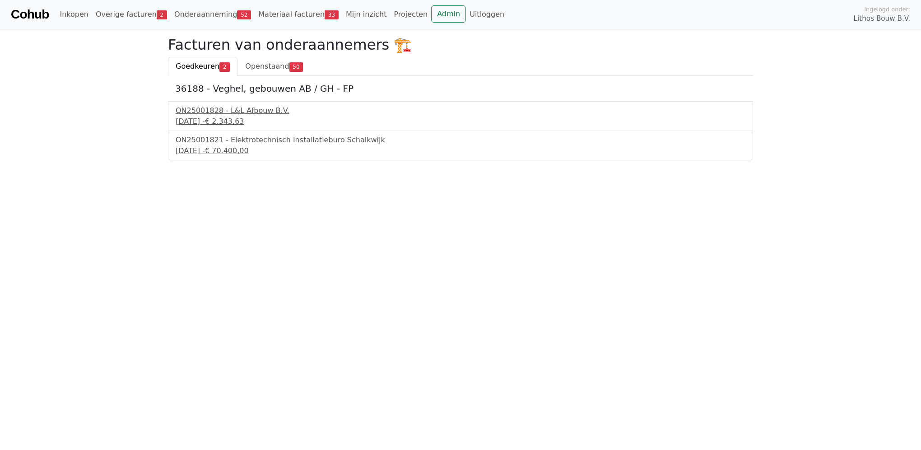  I want to click on h2: Facturen van onderaannemers 🏗️, so click(461, 45).